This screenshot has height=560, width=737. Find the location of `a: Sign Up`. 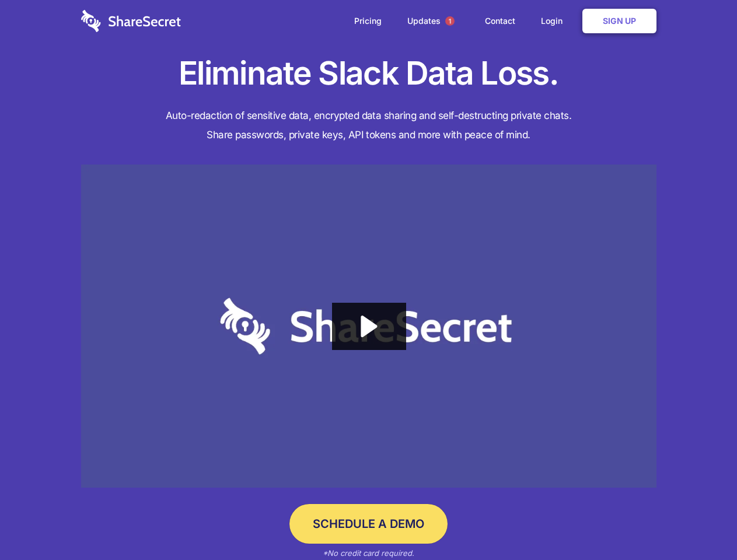

a: Sign Up is located at coordinates (619, 21).